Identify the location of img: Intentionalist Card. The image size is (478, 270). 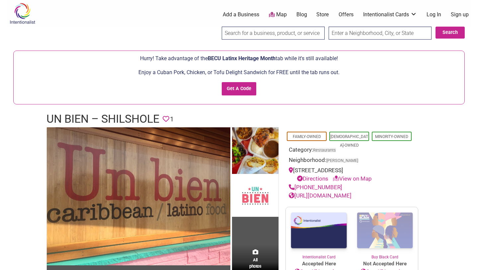
(319, 230).